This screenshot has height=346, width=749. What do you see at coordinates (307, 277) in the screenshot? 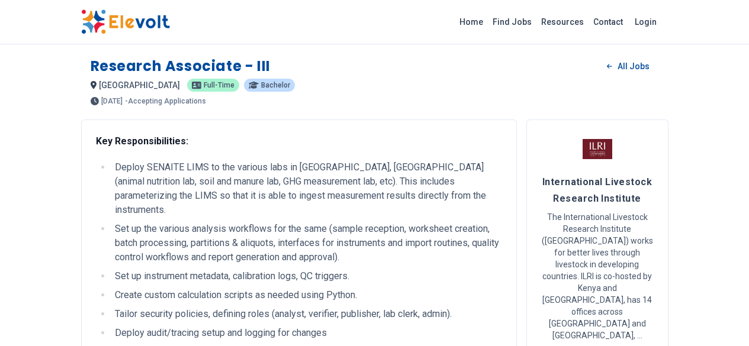
I see `li: Set up instrument metadata, calibration logs, QC triggers.` at bounding box center [307, 277].